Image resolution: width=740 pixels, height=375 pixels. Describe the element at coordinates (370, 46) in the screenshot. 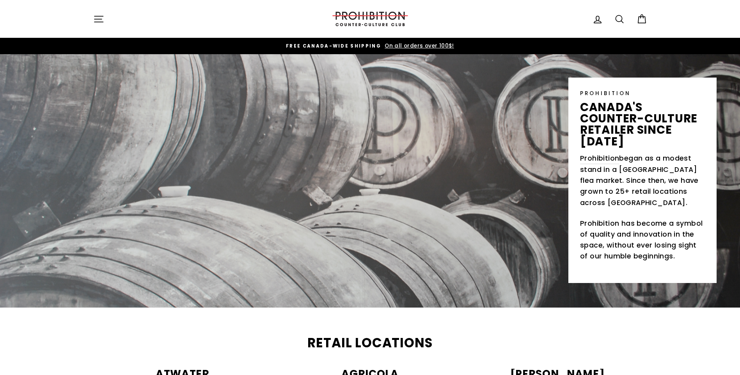

I see `a: FREE CANADA-WIDE SHIPPING On all orders over 100$!` at that location.